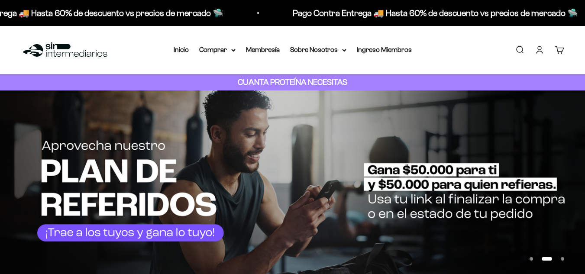  I want to click on p: Pago Contra Entrega 🚚 Hasta 60% de descuento vs precios de mercado 🛸, so click(434, 13).